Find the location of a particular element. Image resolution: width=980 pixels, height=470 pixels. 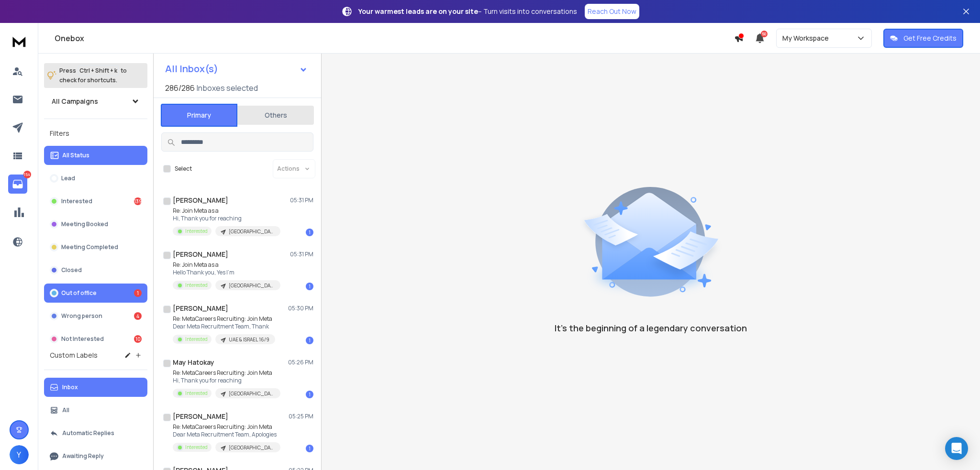

button: Out of office1 is located at coordinates (96, 293).